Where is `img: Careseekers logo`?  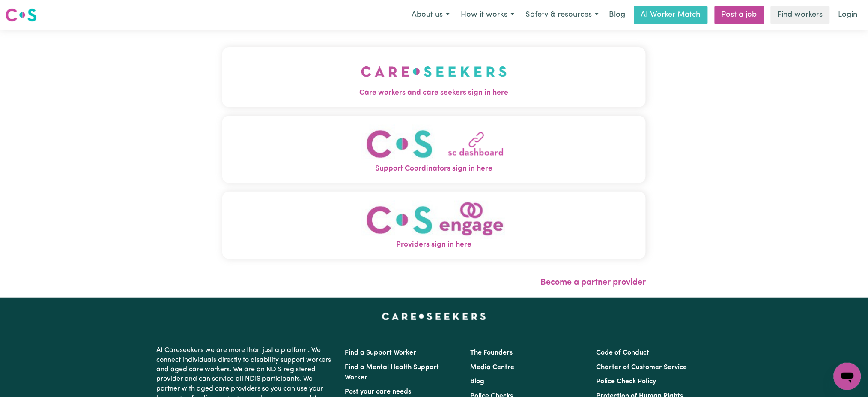 img: Careseekers logo is located at coordinates (21, 15).